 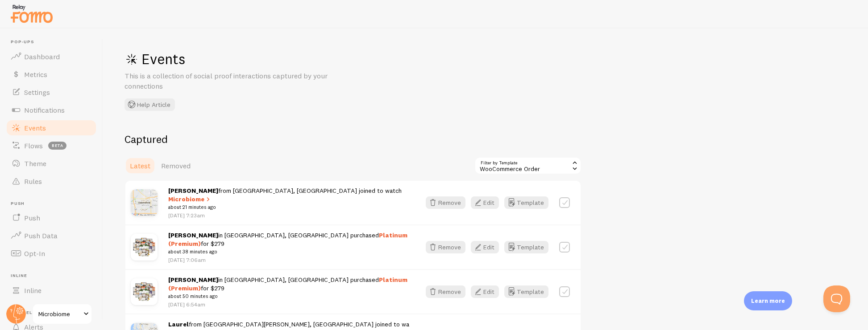 I want to click on span: Settings, so click(x=37, y=92).